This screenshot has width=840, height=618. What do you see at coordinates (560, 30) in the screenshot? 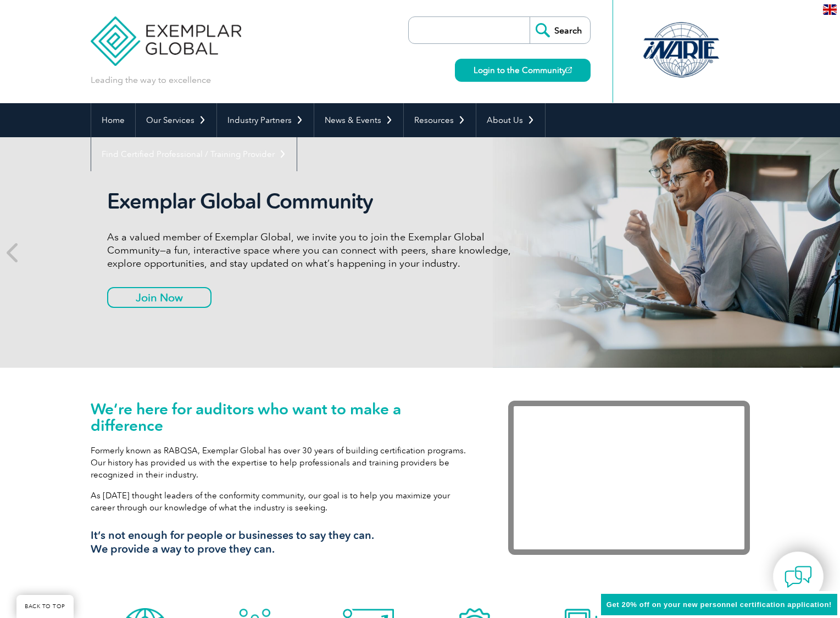
I see `input: Search` at bounding box center [560, 30].